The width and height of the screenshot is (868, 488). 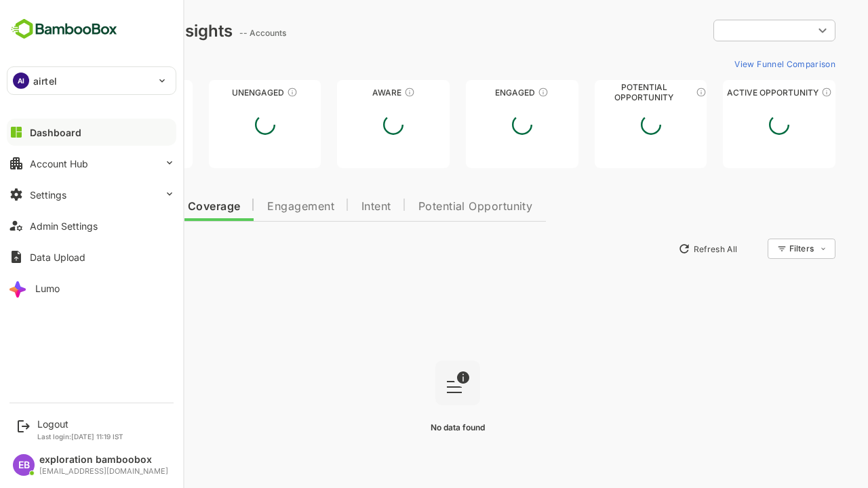 I want to click on div: Settings, so click(x=49, y=195).